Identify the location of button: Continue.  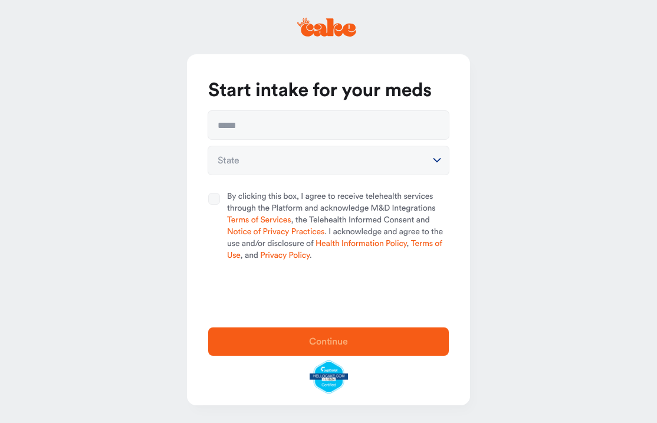
(328, 341).